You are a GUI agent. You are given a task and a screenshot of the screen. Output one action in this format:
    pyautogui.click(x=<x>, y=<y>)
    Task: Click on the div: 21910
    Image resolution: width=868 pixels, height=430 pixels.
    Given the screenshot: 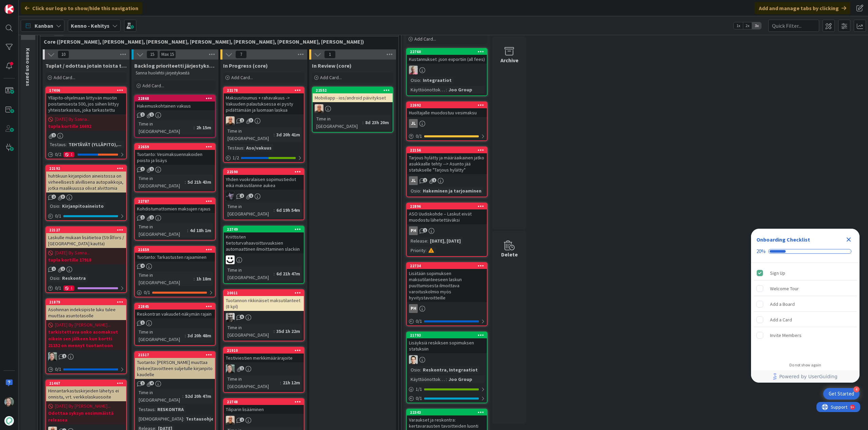 What is the action you would take?
    pyautogui.click(x=265, y=351)
    